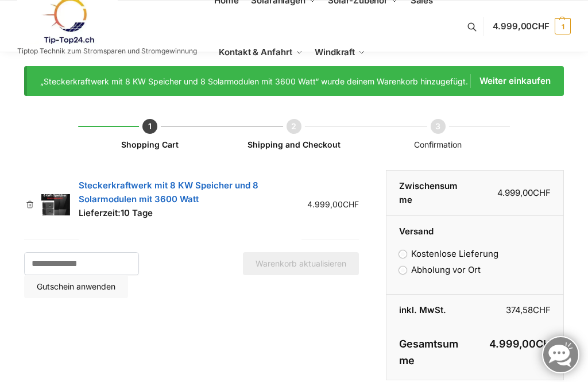 Image resolution: width=588 pixels, height=382 pixels. Describe the element at coordinates (335, 52) in the screenshot. I see `span: Windkraft` at that location.